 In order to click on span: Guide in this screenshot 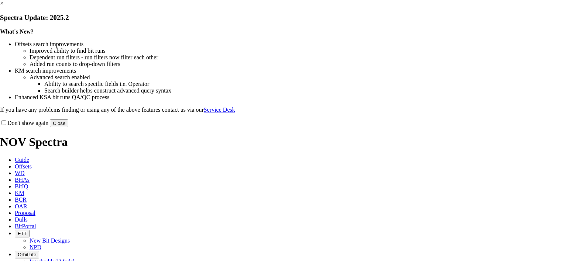, I will do `click(22, 160)`.